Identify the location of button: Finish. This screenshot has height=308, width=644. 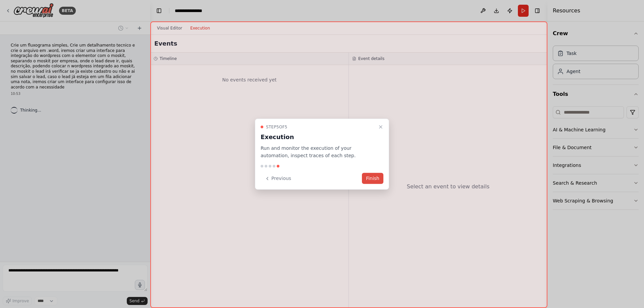
(373, 178).